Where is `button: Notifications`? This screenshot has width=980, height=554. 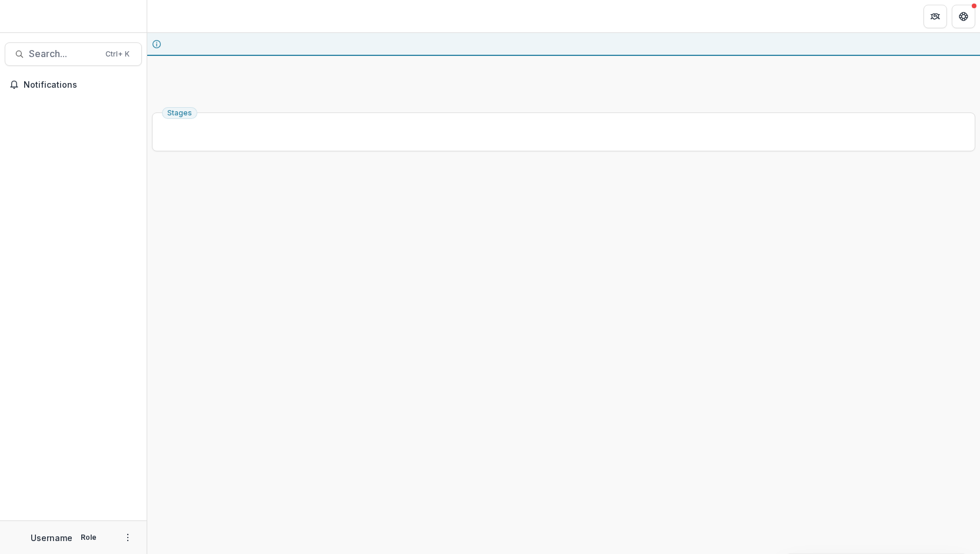 button: Notifications is located at coordinates (73, 85).